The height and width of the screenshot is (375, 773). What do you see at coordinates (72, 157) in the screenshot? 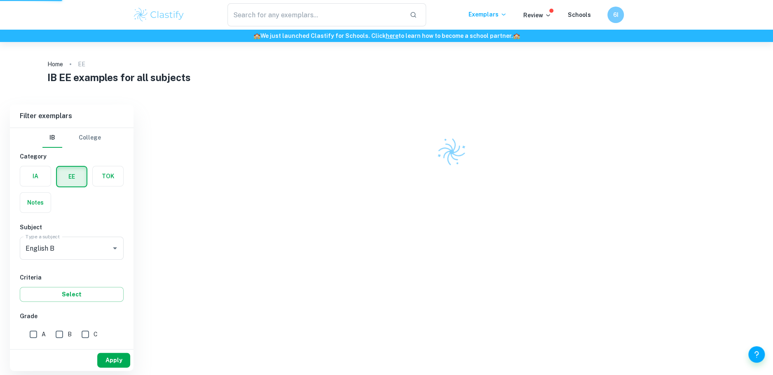
I see `h6: Category` at bounding box center [72, 157].